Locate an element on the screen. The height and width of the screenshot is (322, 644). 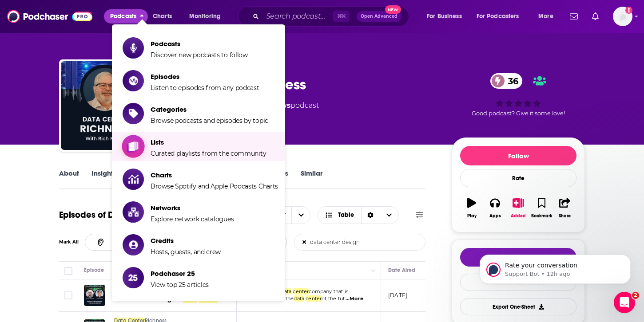
img: Data Center Richness is located at coordinates (105, 106).